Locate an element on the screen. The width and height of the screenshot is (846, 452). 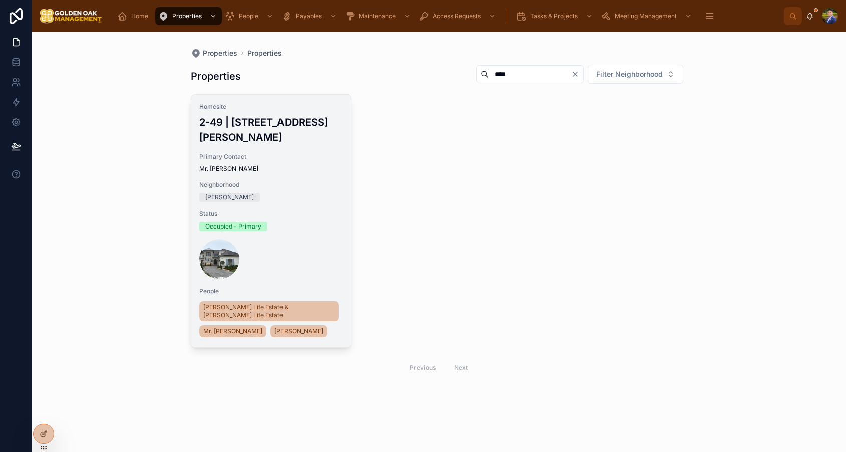
a: Maintenance is located at coordinates (379, 16).